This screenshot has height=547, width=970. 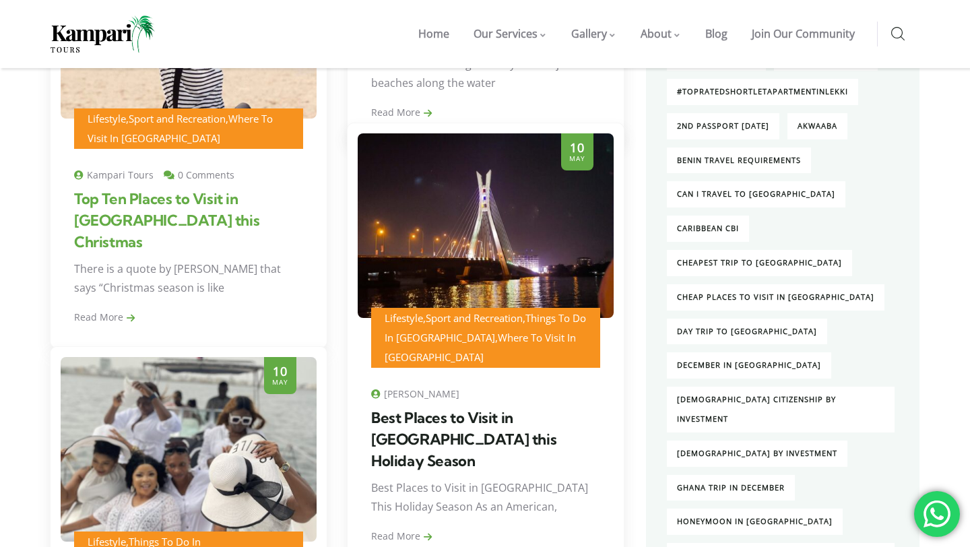 What do you see at coordinates (708, 228) in the screenshot?
I see `a: Caribbean CBI (1 item)` at bounding box center [708, 228].